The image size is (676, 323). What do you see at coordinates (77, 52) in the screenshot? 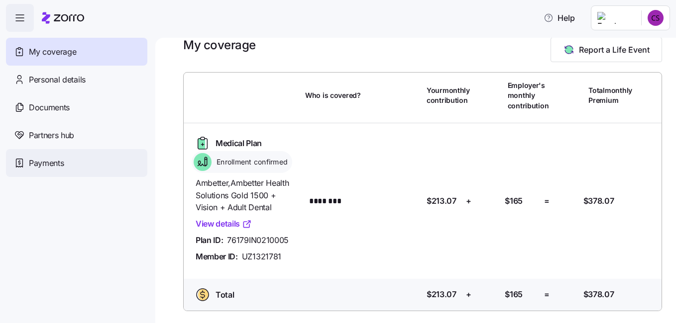
I see `a: My coverage` at bounding box center [77, 52].